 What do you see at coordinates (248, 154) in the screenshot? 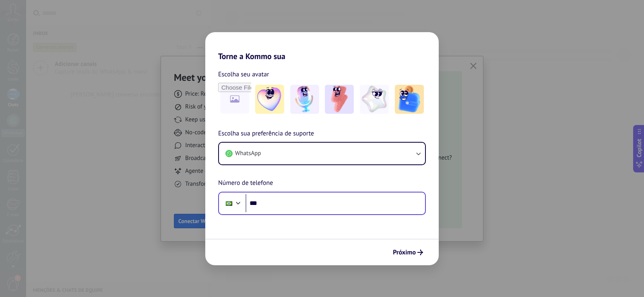
I see `span: WhatsApp` at bounding box center [248, 154].